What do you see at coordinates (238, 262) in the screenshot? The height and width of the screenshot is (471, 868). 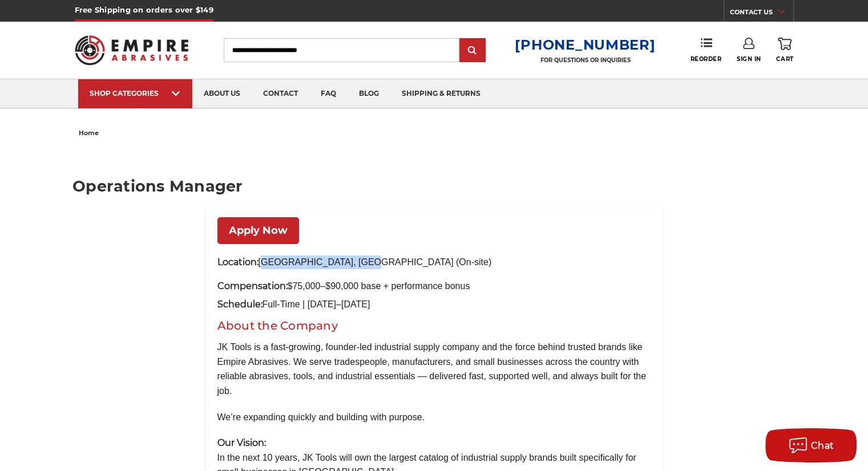 I see `strong: Location:` at bounding box center [238, 262].